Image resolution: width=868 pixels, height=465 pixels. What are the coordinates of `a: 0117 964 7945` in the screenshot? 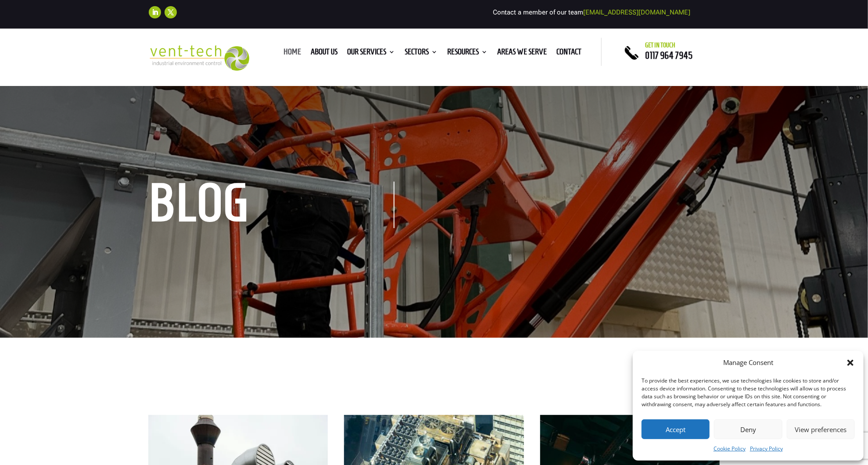 It's located at (668, 56).